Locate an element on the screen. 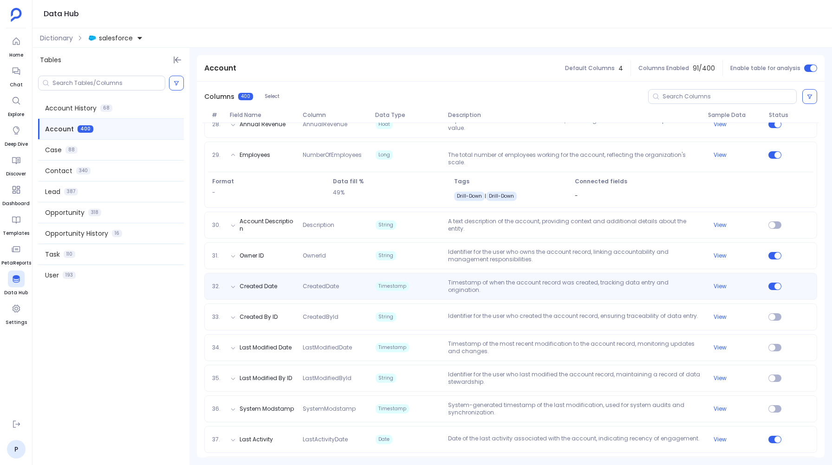  a: Dashboard is located at coordinates (16, 194).